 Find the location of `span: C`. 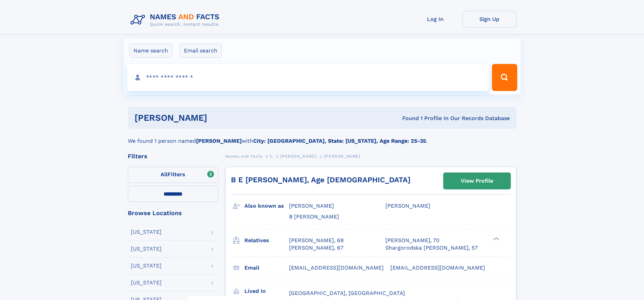

span: C is located at coordinates (271, 156).